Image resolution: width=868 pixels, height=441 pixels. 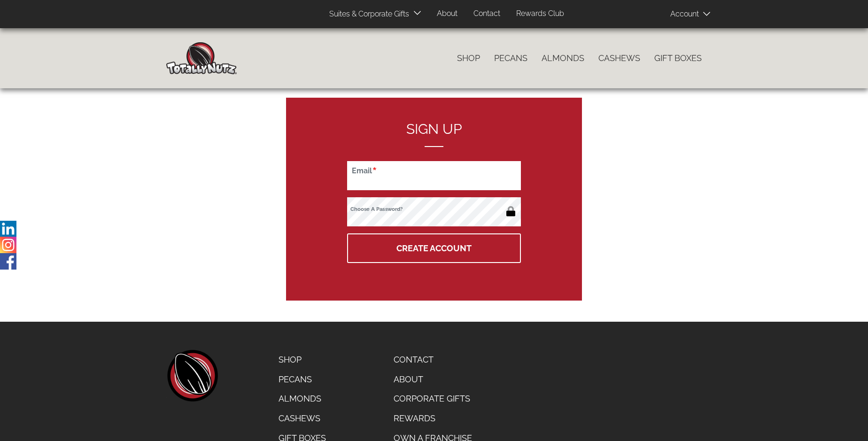 What do you see at coordinates (433, 399) in the screenshot?
I see `a: Corporate Gifts` at bounding box center [433, 399].